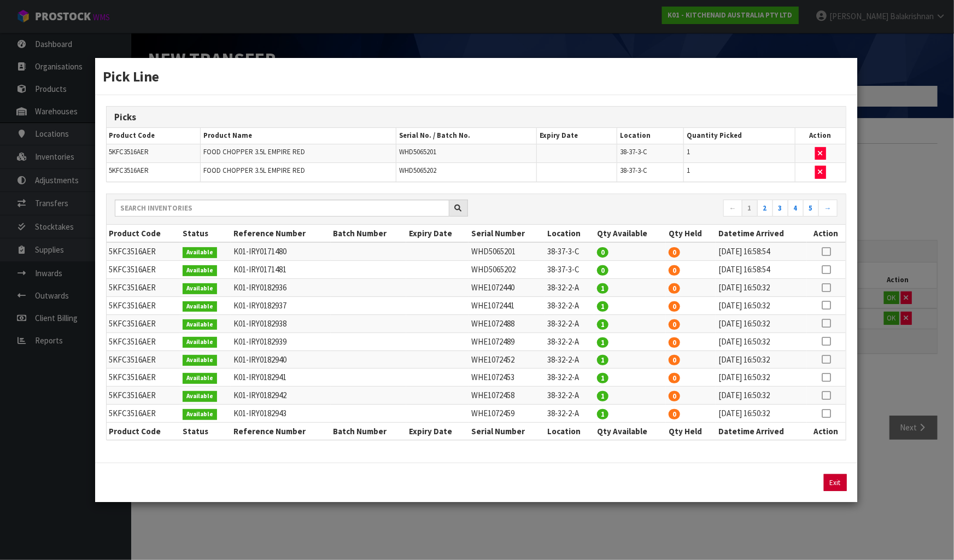 The height and width of the screenshot is (560, 954). I want to click on h3: Pick Line, so click(476, 76).